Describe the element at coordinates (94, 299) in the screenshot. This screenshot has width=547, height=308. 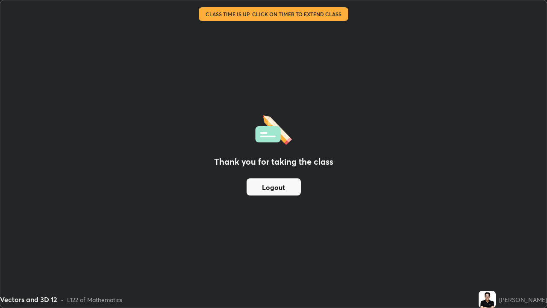
I see `div: L122 of Mathematics` at that location.